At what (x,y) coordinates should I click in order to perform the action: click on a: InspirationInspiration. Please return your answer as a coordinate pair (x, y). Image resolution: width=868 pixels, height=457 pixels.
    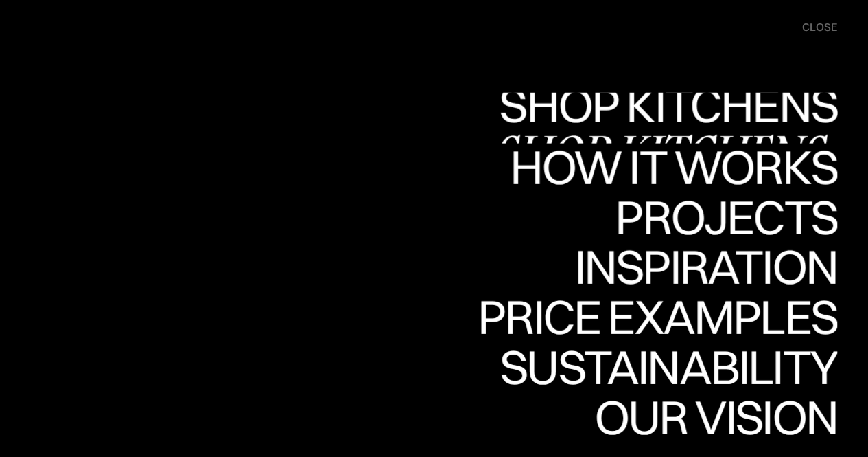
    Looking at the image, I should click on (696, 267).